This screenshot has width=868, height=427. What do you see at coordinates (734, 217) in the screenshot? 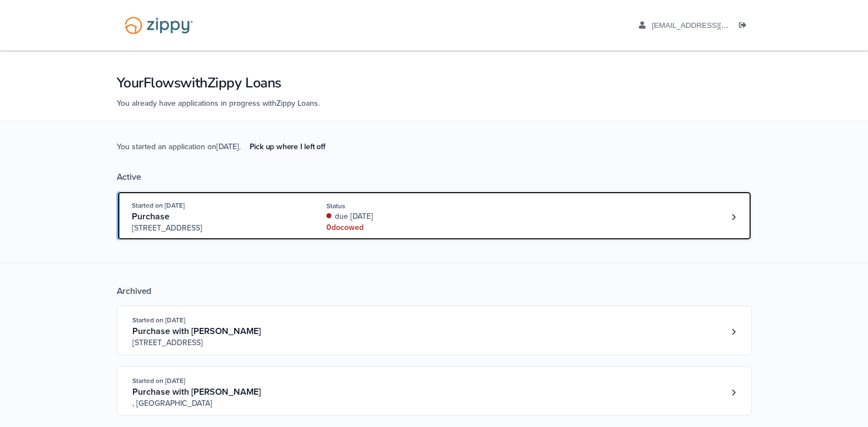
I see `a: Loan number 4206677` at bounding box center [734, 217].